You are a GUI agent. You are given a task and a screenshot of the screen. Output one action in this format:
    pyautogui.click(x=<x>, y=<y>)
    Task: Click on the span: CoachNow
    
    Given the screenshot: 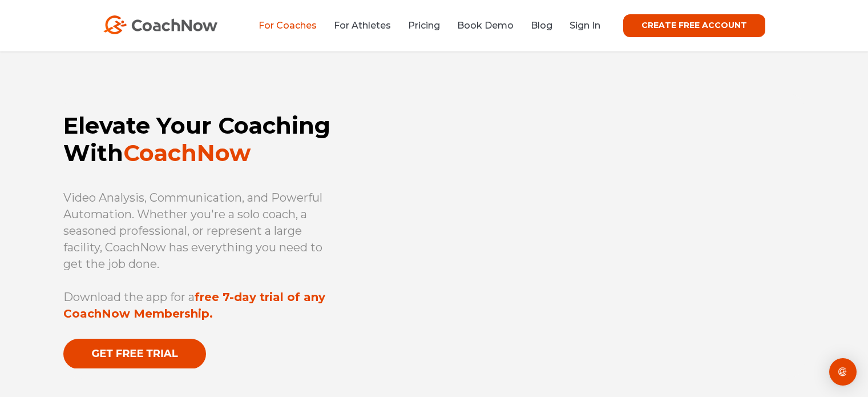 What is the action you would take?
    pyautogui.click(x=187, y=153)
    